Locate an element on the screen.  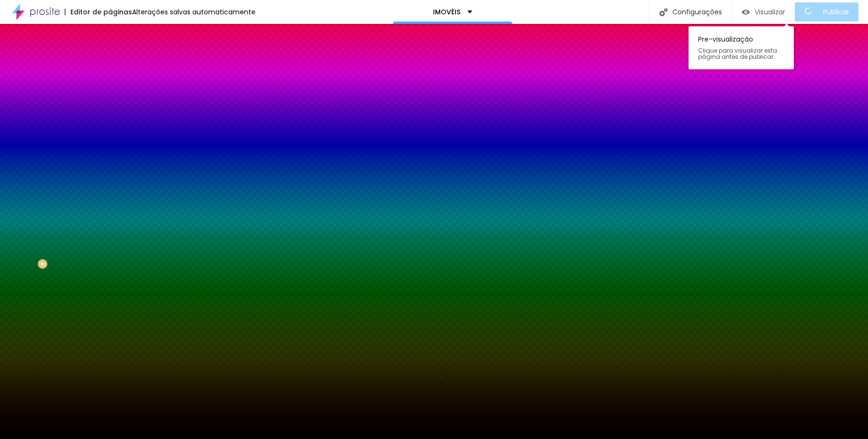
img: view-1.svg is located at coordinates (746, 12).